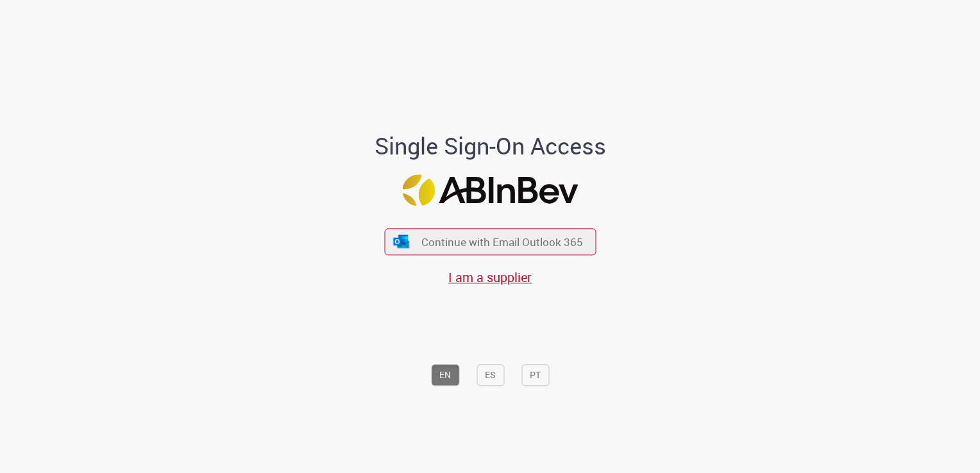 The height and width of the screenshot is (473, 980). Describe the element at coordinates (445, 376) in the screenshot. I see `button: EN` at that location.